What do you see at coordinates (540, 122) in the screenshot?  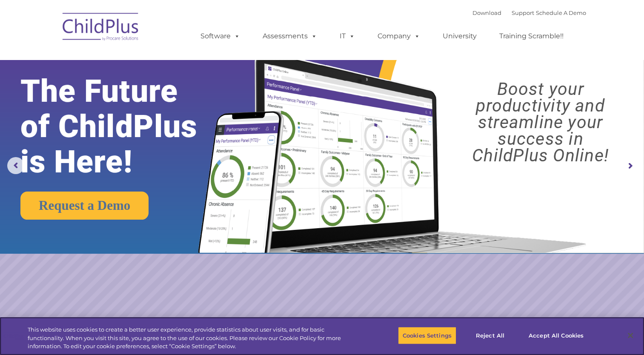 I see `rs-layer: Boost your productivity and streamline your success in ChildPlus Online!` at bounding box center [540, 122].